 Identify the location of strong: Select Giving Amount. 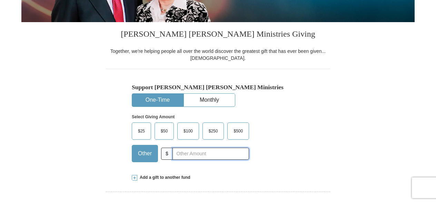
(153, 117).